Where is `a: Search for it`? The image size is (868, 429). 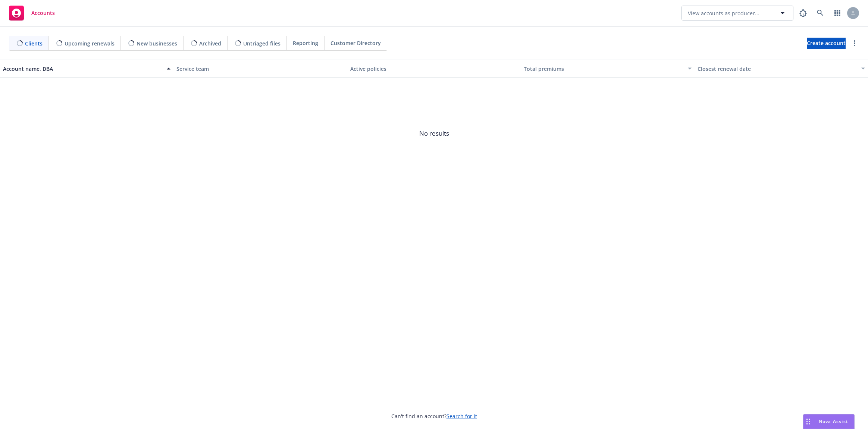
a: Search for it is located at coordinates (461, 416).